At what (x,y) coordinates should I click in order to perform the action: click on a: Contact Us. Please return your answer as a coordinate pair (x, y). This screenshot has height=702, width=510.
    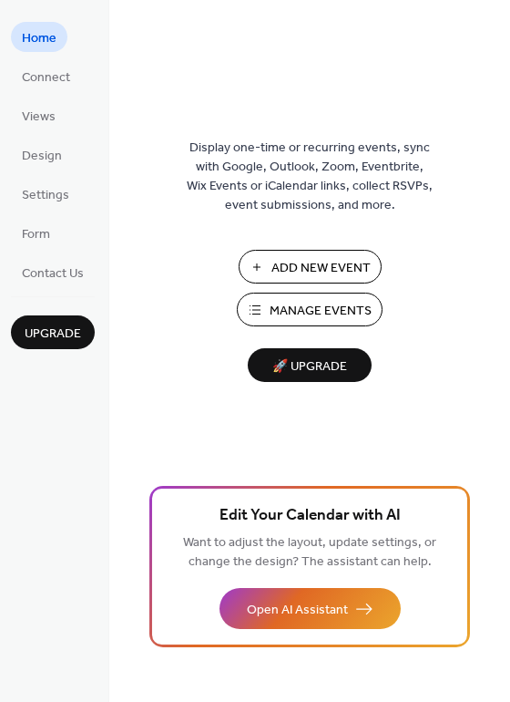
    Looking at the image, I should click on (53, 272).